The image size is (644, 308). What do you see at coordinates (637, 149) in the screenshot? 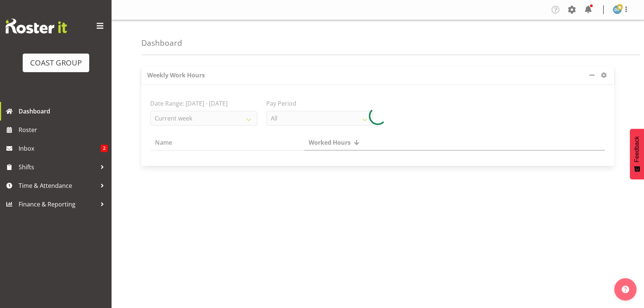
I see `span: Feedback` at bounding box center [637, 149].